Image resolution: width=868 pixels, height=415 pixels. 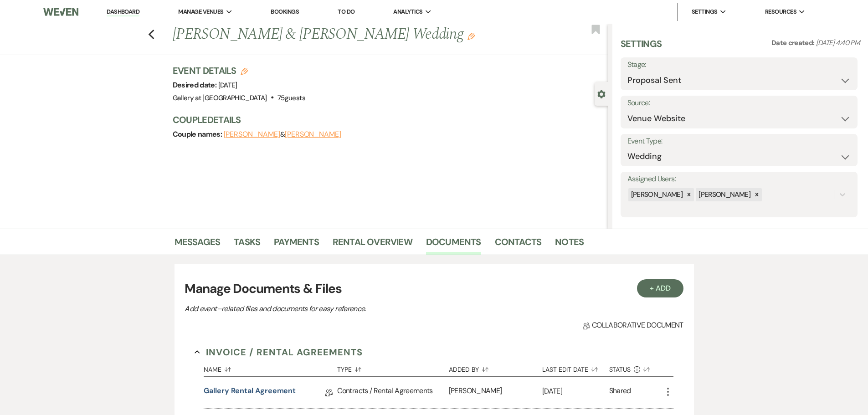 I want to click on button: Invoice / Rental Agreements, so click(x=279, y=351).